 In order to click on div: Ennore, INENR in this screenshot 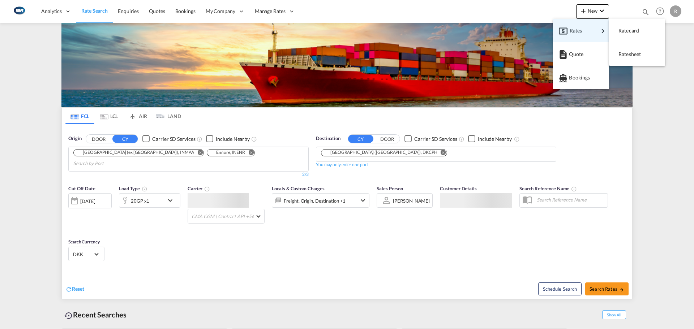, I will do `click(227, 153)`.